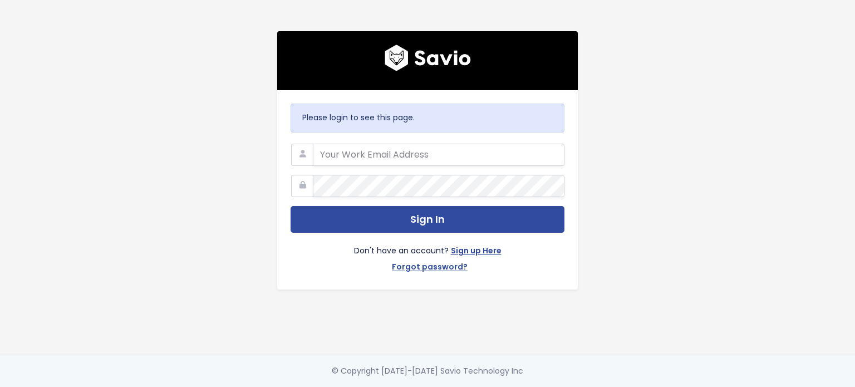  Describe the element at coordinates (476, 252) in the screenshot. I see `a: Sign up Here` at that location.